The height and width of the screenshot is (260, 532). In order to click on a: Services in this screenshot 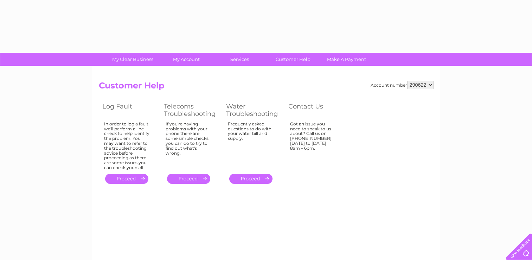, I will do `click(239, 59)`.